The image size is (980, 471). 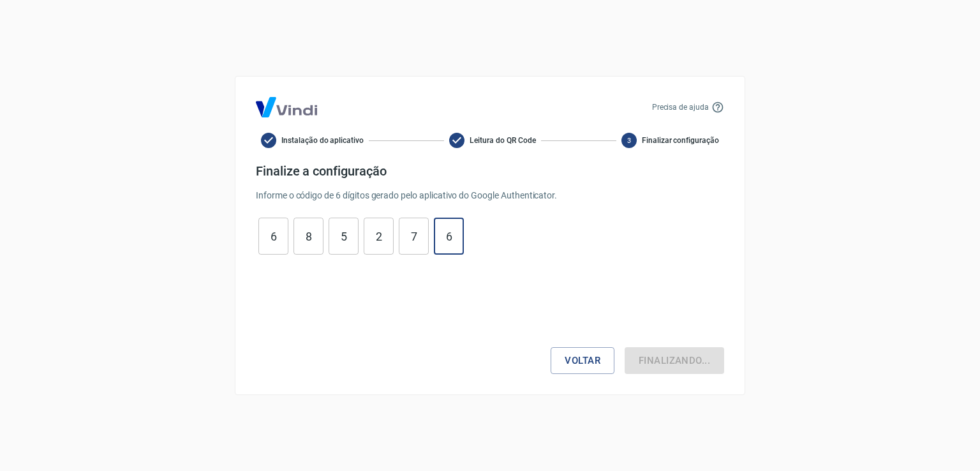 I want to click on text: 3, so click(x=629, y=140).